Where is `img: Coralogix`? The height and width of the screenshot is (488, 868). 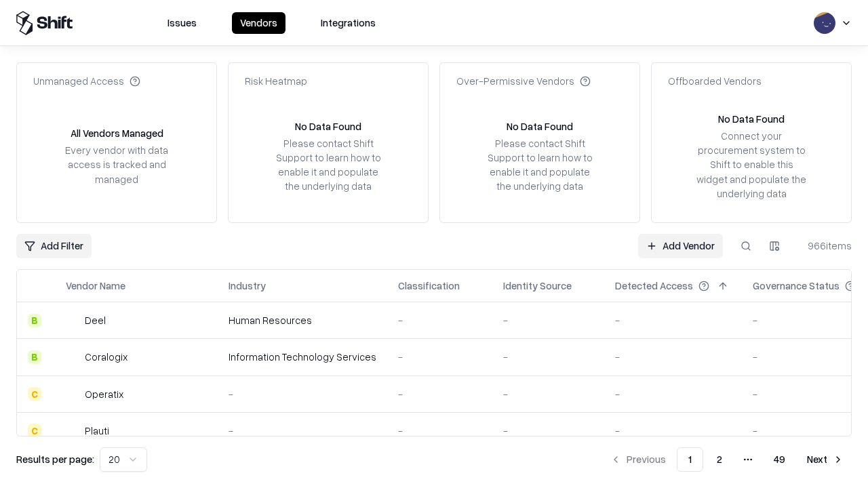 img: Coralogix is located at coordinates (72, 357).